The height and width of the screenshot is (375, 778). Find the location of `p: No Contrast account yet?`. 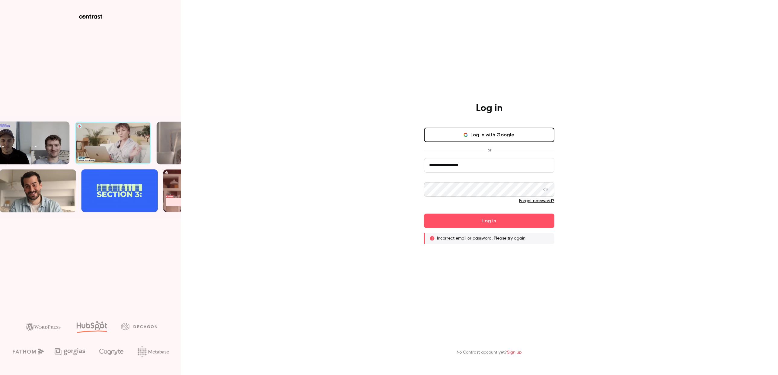

p: No Contrast account yet? is located at coordinates (489, 352).